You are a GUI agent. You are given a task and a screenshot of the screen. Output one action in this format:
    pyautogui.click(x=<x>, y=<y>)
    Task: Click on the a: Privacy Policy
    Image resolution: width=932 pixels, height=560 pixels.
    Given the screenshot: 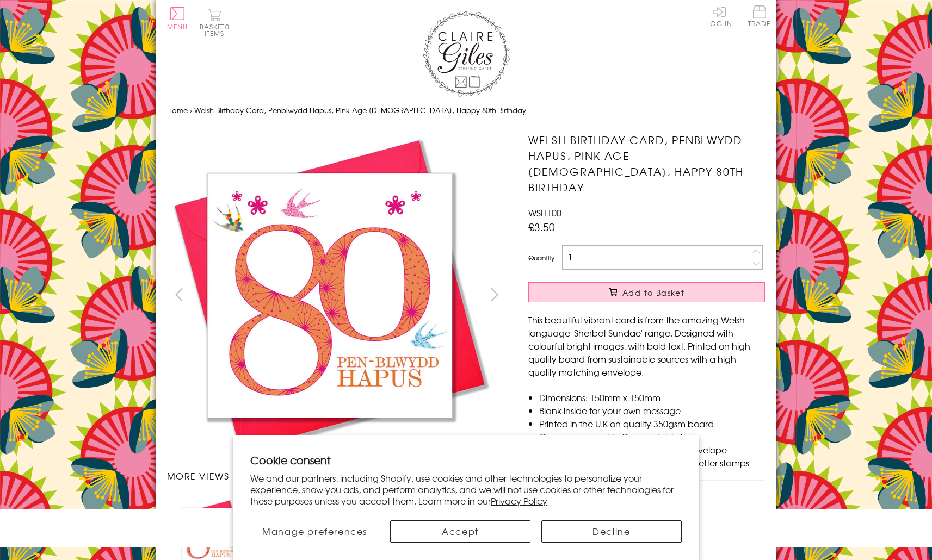 What is the action you would take?
    pyautogui.click(x=519, y=501)
    